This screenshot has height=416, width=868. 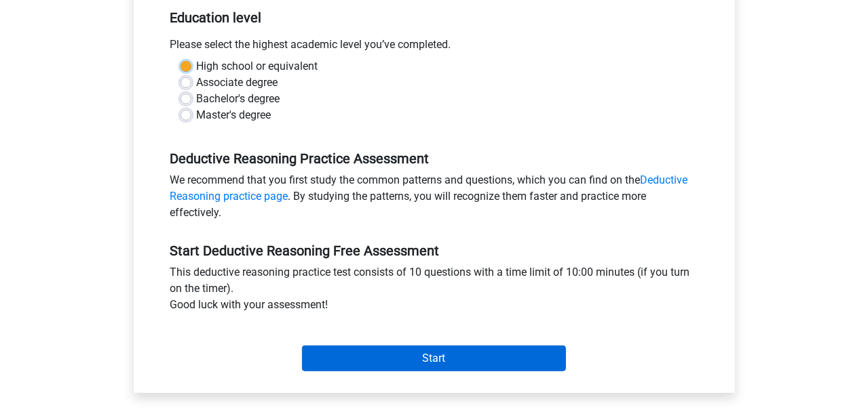 I want to click on label: Master's degree, so click(x=234, y=115).